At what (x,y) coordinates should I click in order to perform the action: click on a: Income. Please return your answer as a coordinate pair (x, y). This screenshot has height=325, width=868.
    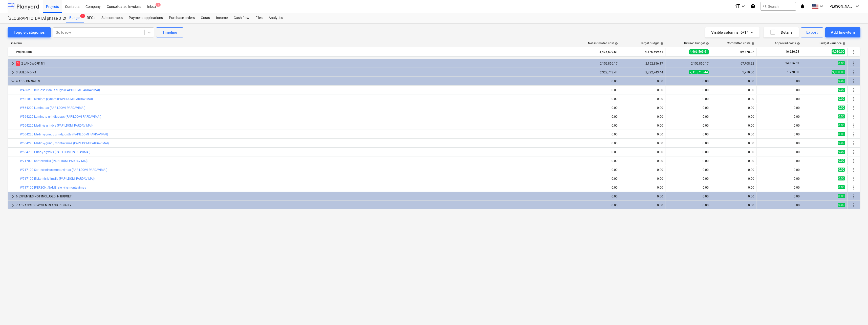
    Looking at the image, I should click on (222, 18).